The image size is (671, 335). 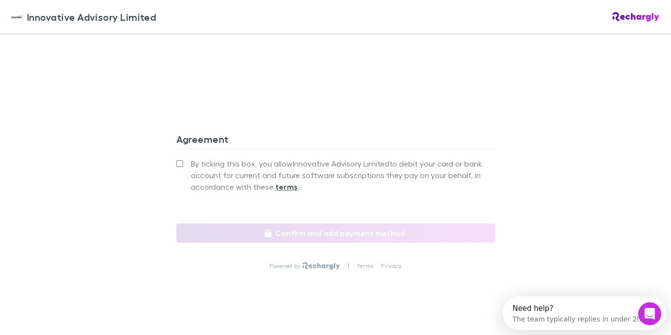 I want to click on span: By ticking this box, you allow Innovative Advisory Limited to debit your card or bank account for..., so click(x=343, y=175).